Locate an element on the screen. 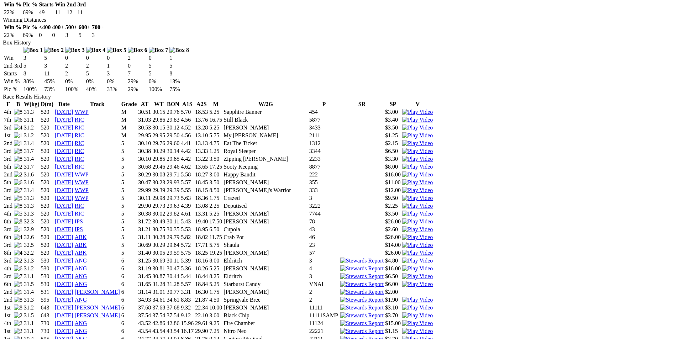 Image resolution: width=678 pixels, height=339 pixels. td: 31.1 is located at coordinates (32, 120).